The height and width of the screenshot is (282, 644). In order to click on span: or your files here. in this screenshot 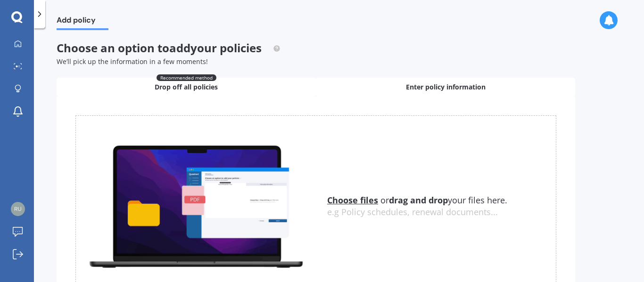, I will do `click(417, 200)`.